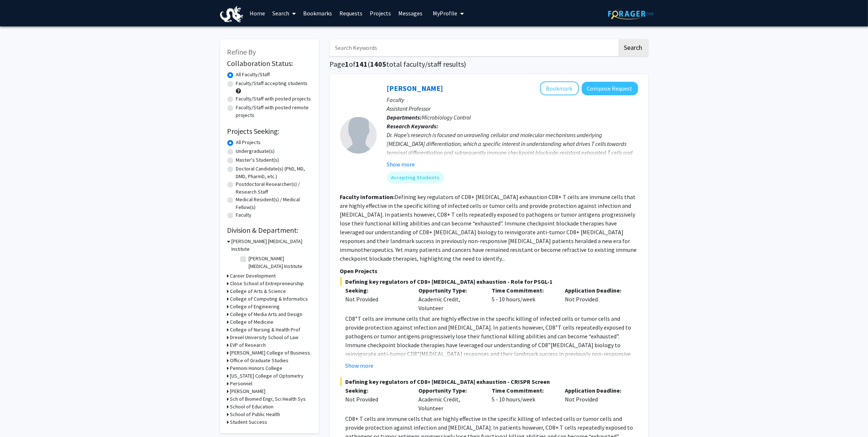 Image resolution: width=868 pixels, height=437 pixels. I want to click on h3: Close School of Entrepreneurship, so click(267, 284).